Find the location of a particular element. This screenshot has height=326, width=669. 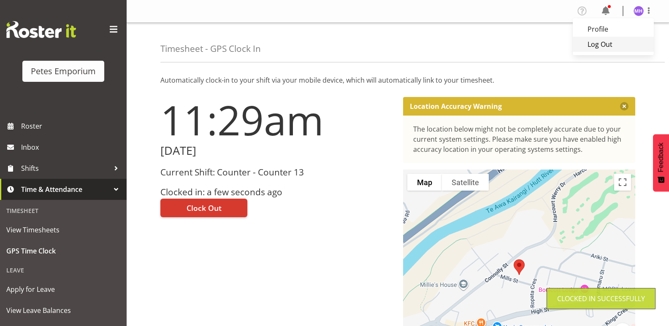

a: View Timesheets is located at coordinates (63, 230).